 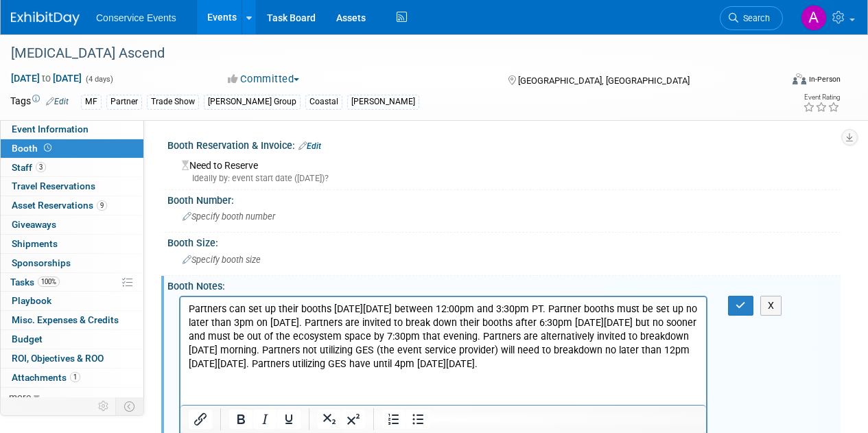 What do you see at coordinates (72, 339) in the screenshot?
I see `a: Budget` at bounding box center [72, 339].